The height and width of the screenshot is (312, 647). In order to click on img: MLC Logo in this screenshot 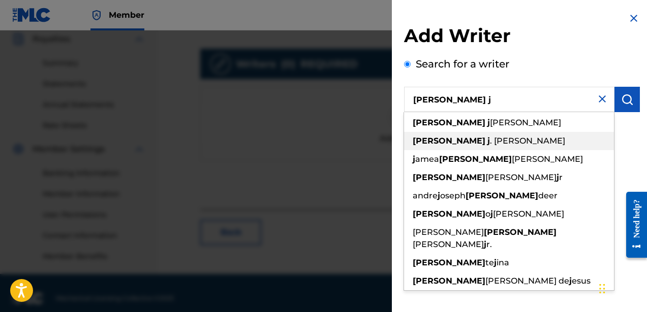, I will do `click(31, 15)`.